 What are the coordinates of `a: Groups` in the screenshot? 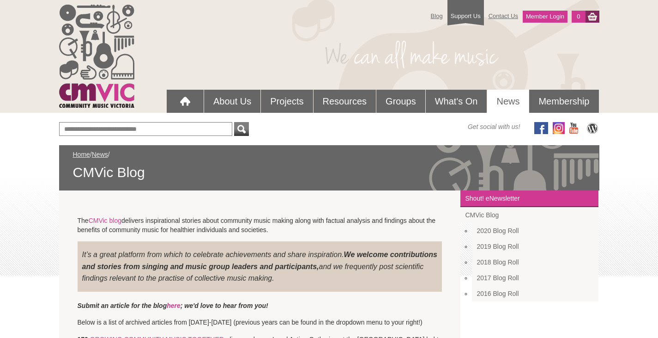 It's located at (401, 101).